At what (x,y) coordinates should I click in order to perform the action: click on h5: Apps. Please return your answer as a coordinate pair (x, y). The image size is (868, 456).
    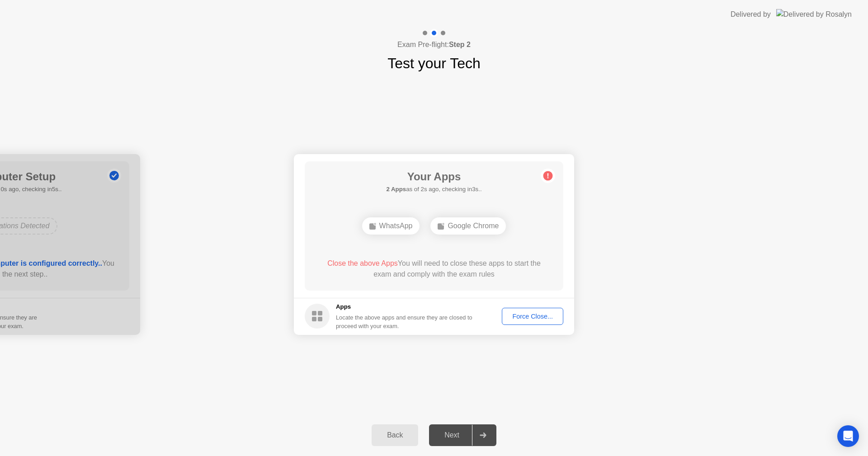
    Looking at the image, I should click on (404, 307).